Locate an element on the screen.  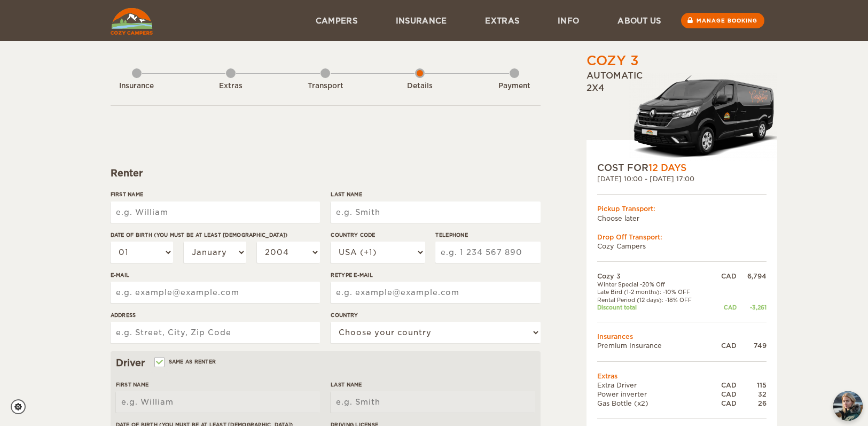
div: Extras is located at coordinates (231, 86).